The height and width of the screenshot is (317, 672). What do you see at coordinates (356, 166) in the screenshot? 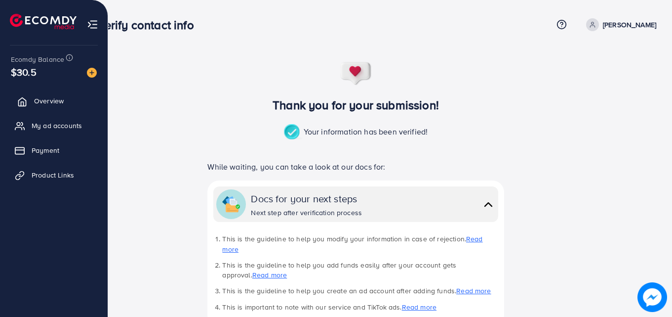
I see `p: While waiting, you can take a look at our docs for:` at bounding box center [356, 166].